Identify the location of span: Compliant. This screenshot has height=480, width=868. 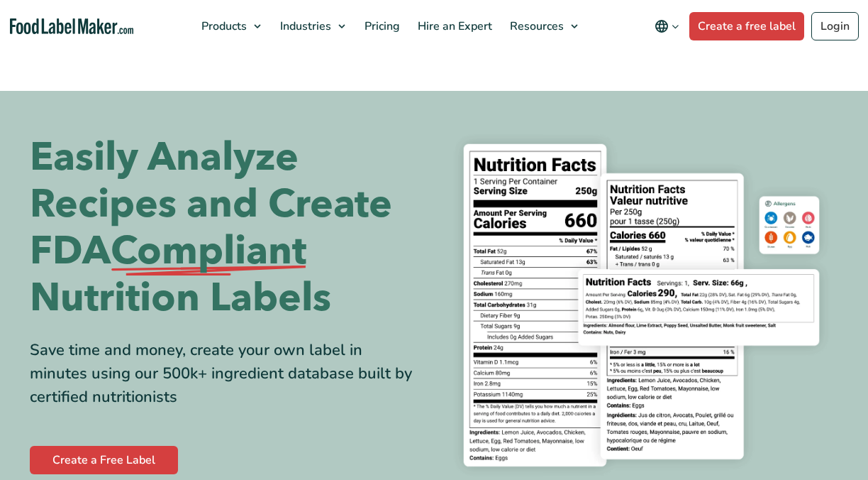
(209, 251).